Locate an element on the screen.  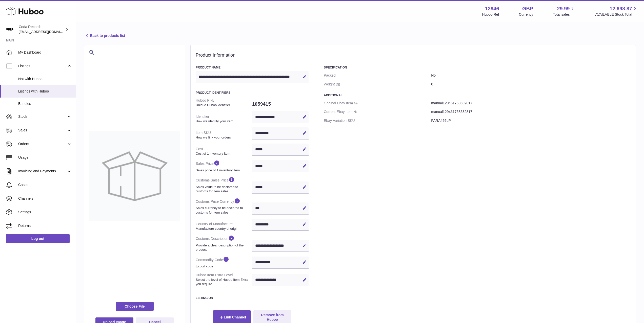
dt: Item SKU is located at coordinates (224, 135).